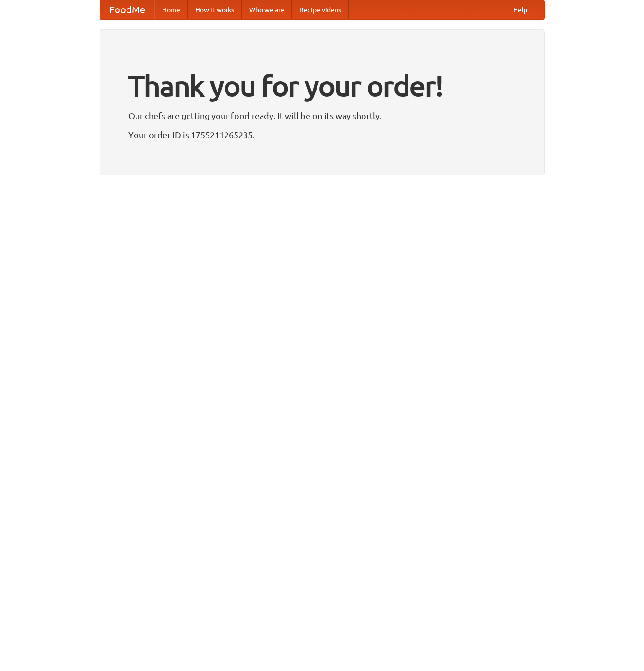 The width and height of the screenshot is (644, 671). I want to click on a: Help, so click(521, 10).